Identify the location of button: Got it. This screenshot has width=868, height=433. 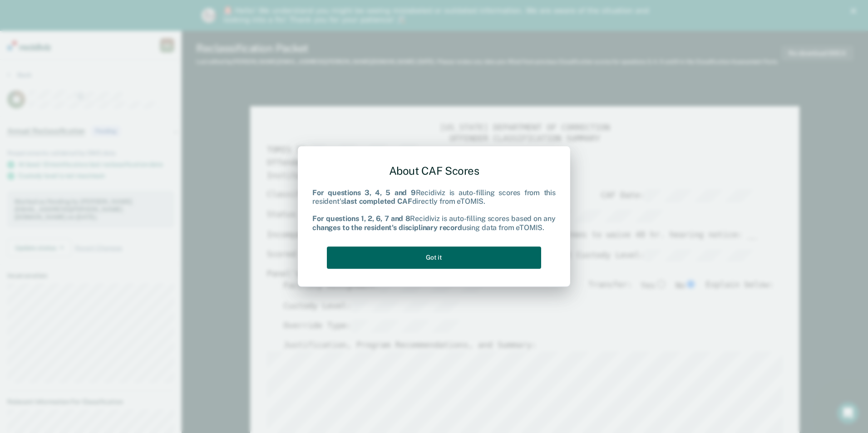
(434, 258).